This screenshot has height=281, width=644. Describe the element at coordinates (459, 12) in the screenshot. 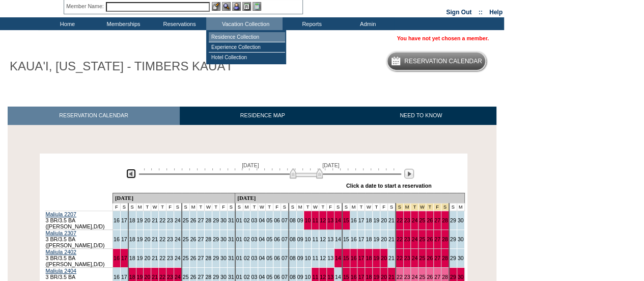

I see `a: Sign Out` at that location.